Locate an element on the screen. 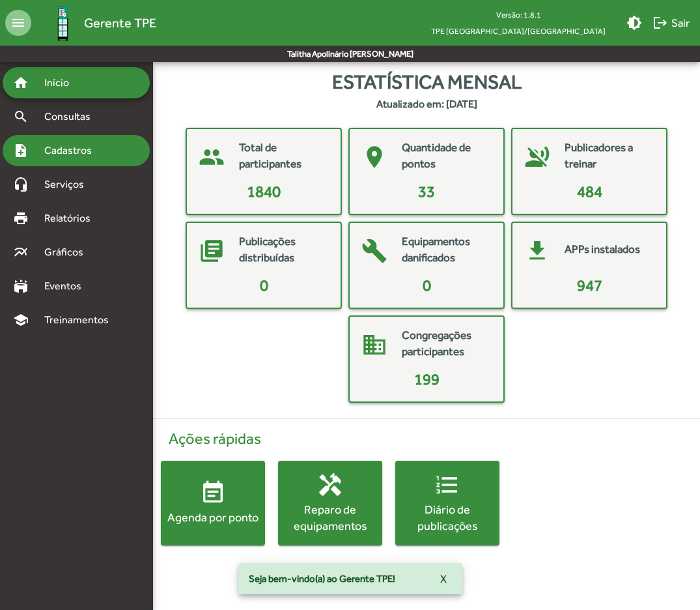  mat-card-title: Congregações participantes is located at coordinates (446, 344).